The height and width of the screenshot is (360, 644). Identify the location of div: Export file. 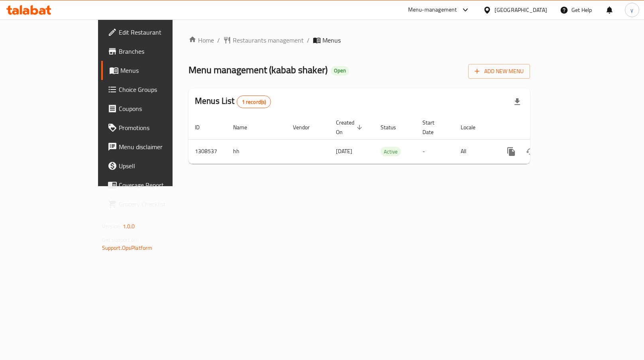
(517, 102).